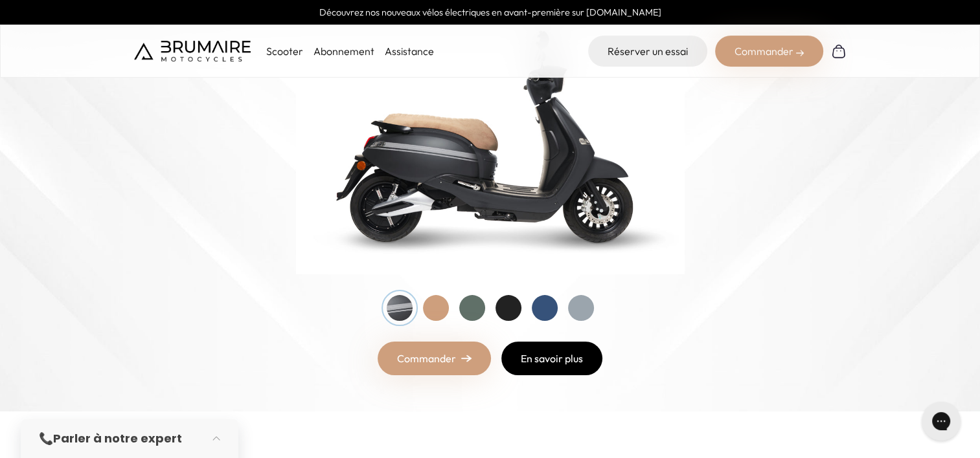 This screenshot has height=458, width=980. Describe the element at coordinates (648, 51) in the screenshot. I see `a: Réserver un essai` at that location.